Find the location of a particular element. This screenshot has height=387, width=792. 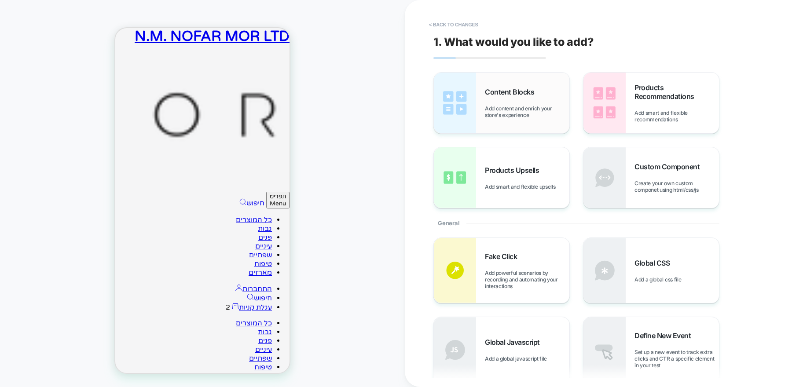

span: התחברות is located at coordinates (142, 261).